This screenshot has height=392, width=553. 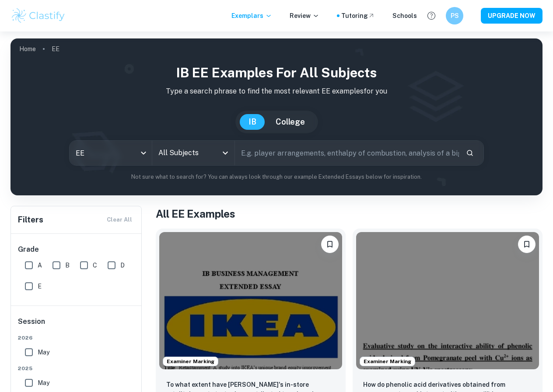 What do you see at coordinates (405, 16) in the screenshot?
I see `div: Schools` at bounding box center [405, 16].